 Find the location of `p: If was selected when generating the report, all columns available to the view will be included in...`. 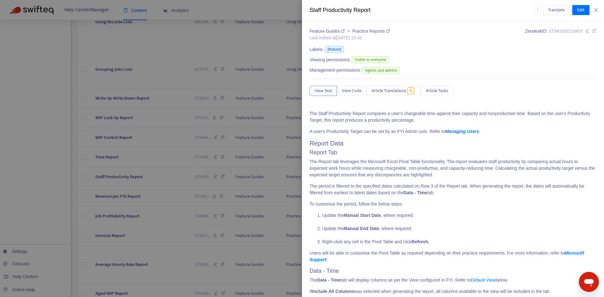

p: If was selected when generating the report, all columns available to the view will be included in... is located at coordinates (453, 291).